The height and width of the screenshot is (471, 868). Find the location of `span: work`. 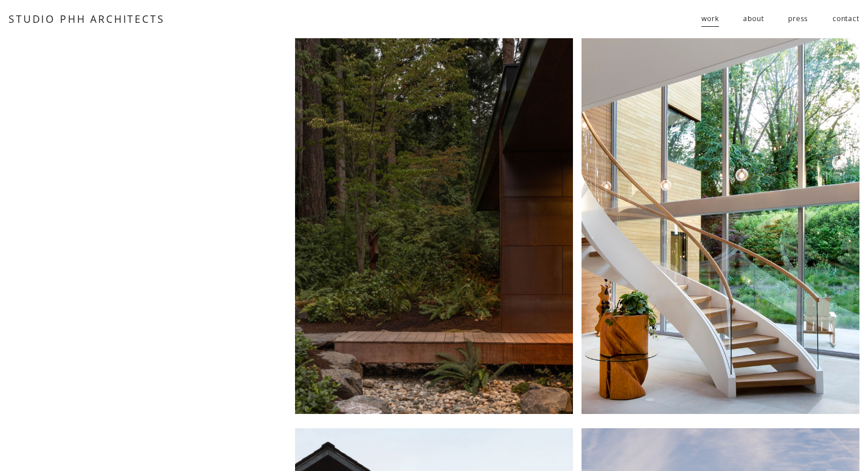

span: work is located at coordinates (710, 19).